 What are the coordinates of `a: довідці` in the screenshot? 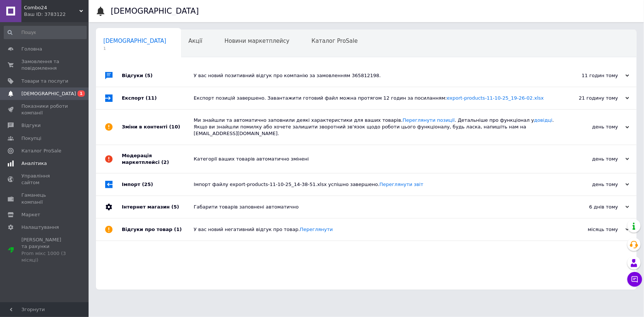 It's located at (543, 120).